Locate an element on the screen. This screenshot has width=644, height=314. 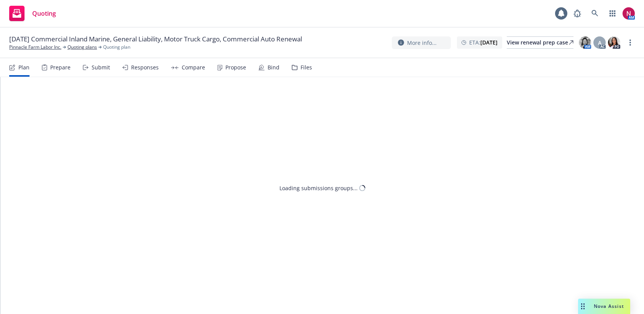
a: Pinnacle Farm Labor Inc. is located at coordinates (35, 47).